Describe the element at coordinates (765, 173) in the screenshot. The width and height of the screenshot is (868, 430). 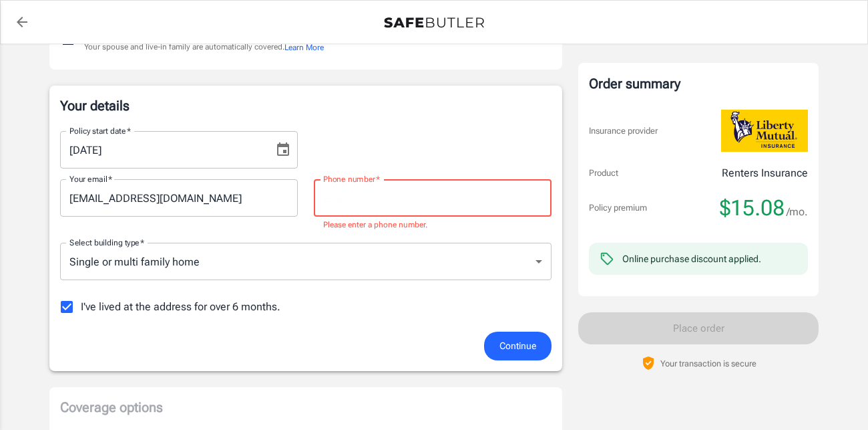
I see `p: Renters Insurance` at that location.